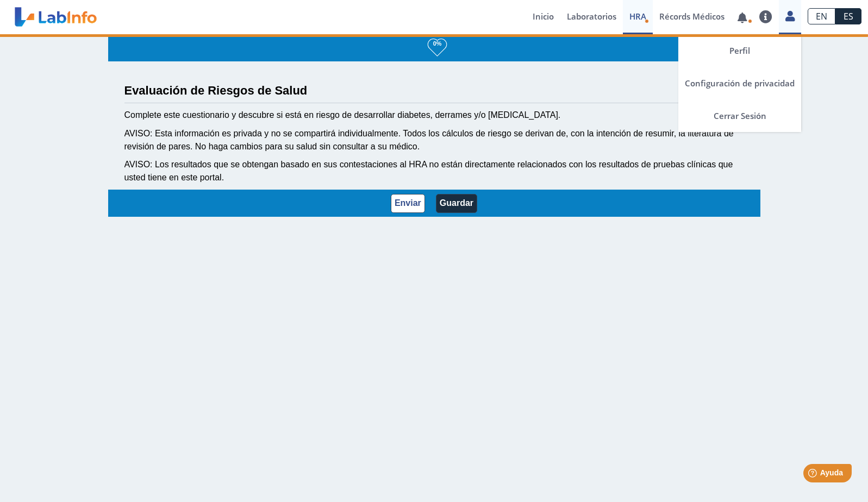 The image size is (868, 502). What do you see at coordinates (456, 203) in the screenshot?
I see `button: Guardar` at bounding box center [456, 203].